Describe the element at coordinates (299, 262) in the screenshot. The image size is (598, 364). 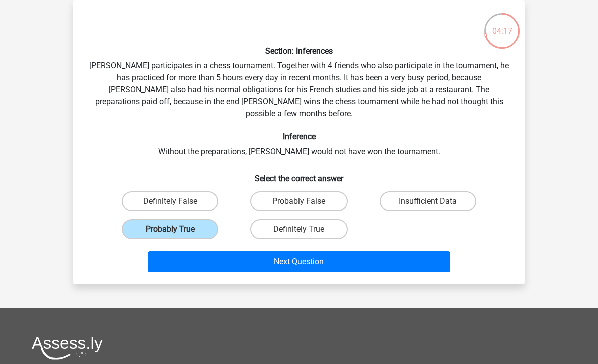
I see `button: Next Question` at that location.